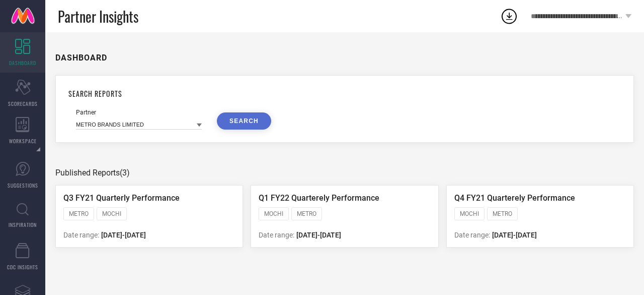  Describe the element at coordinates (244, 121) in the screenshot. I see `button: SEARCH` at that location.